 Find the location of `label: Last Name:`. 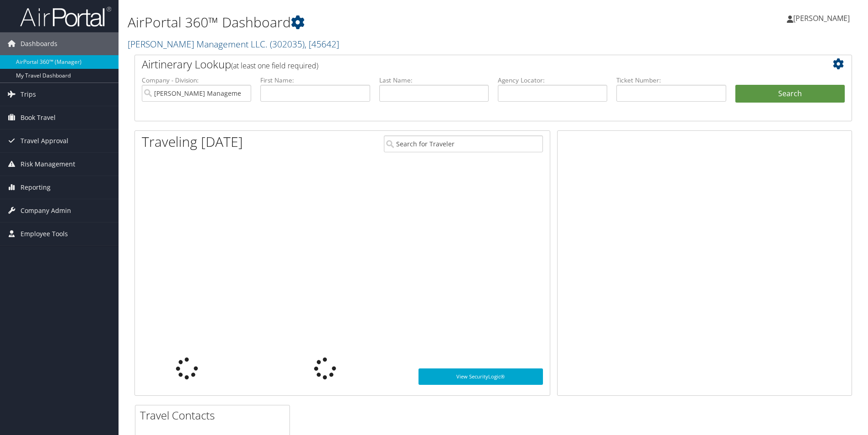

label: Last Name: is located at coordinates (434, 80).